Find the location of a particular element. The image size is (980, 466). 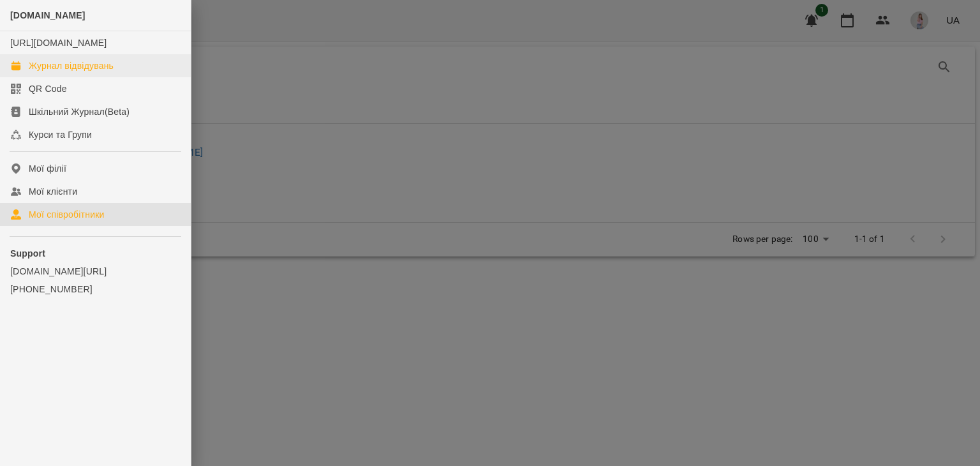

div: Журнал відвідувань is located at coordinates (70, 66).